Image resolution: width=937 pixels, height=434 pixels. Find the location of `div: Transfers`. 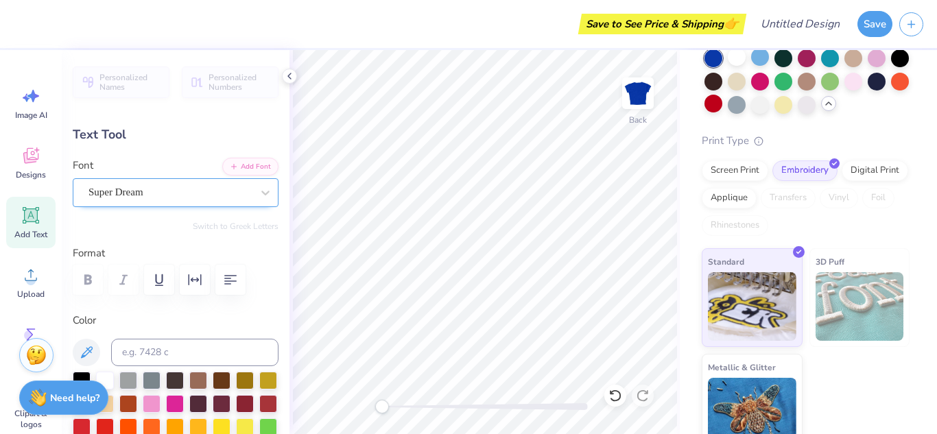

div: Transfers is located at coordinates (788, 198).